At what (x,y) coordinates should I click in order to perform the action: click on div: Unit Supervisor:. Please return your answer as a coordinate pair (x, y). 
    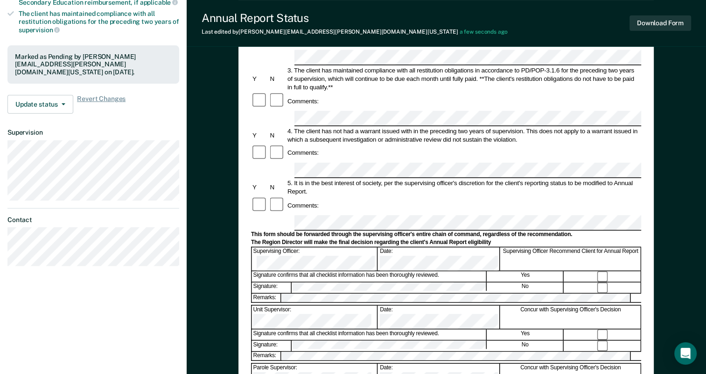
    Looking at the image, I should click on (315, 317).